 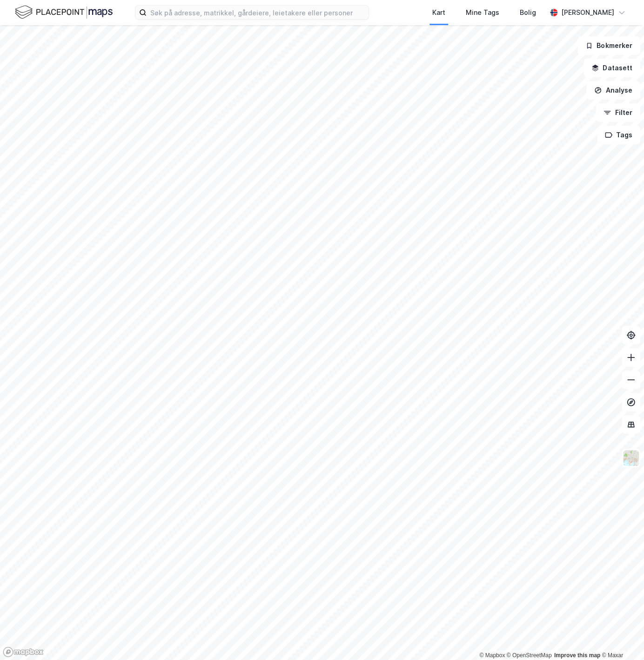 What do you see at coordinates (613, 90) in the screenshot?
I see `button: Analyse` at bounding box center [613, 90].